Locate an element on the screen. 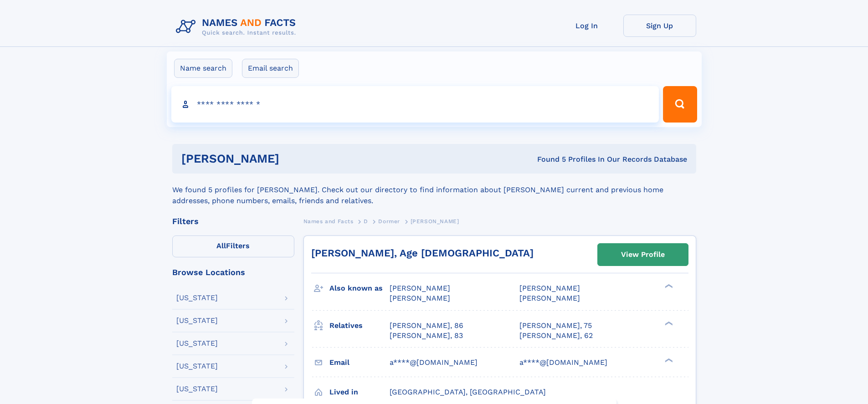 The height and width of the screenshot is (404, 868). div: Browse Locations is located at coordinates (233, 273).